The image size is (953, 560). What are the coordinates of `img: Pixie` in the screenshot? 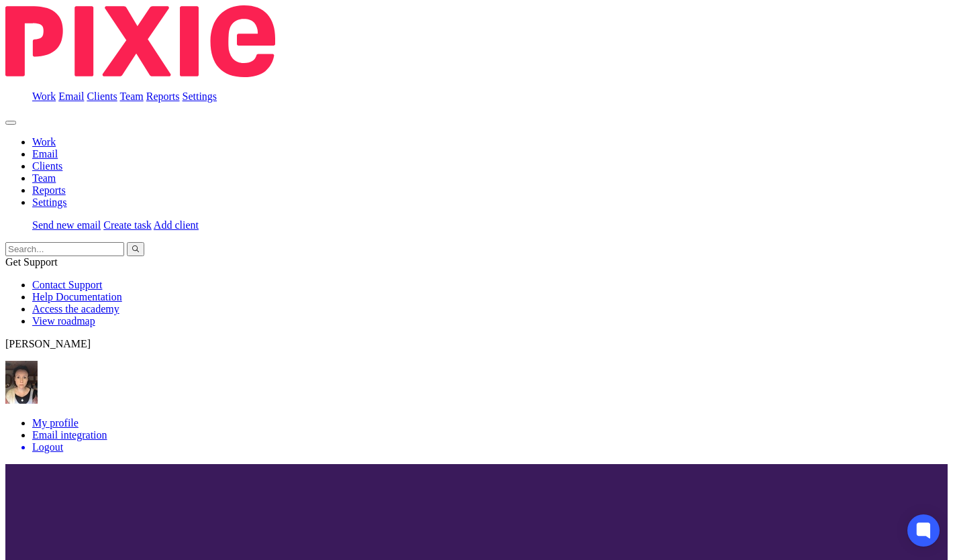 It's located at (140, 41).